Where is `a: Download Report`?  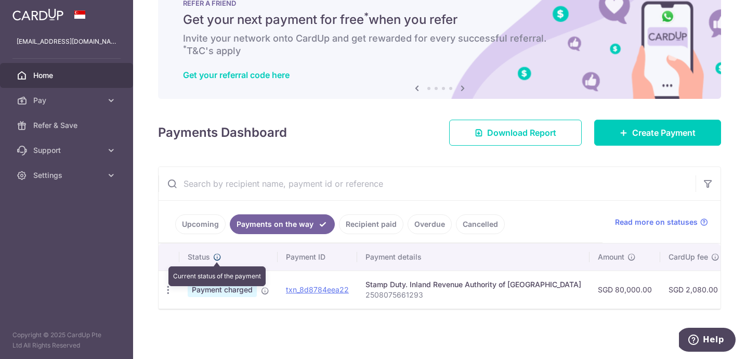
a: Download Report is located at coordinates (515, 133).